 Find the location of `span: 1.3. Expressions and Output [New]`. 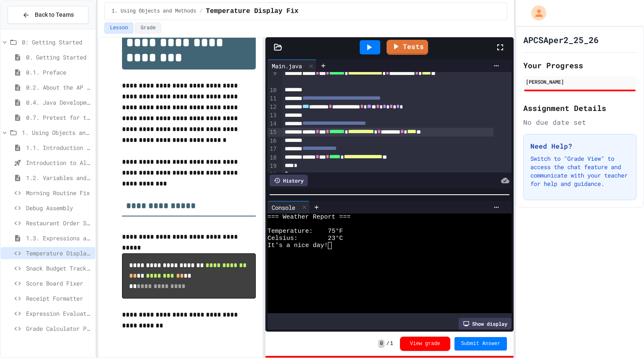

span: 1.3. Expressions and Output [New] is located at coordinates (59, 238).